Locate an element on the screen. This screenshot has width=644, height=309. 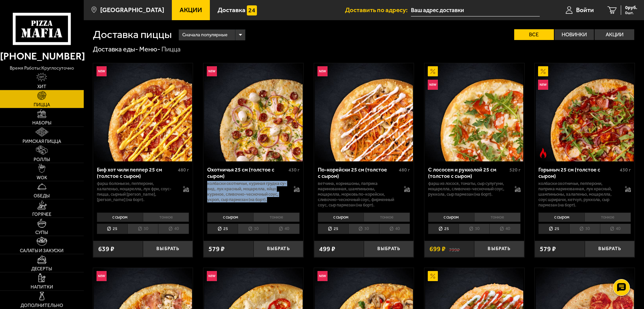
input: Ваш адрес доставки is located at coordinates (475, 10).